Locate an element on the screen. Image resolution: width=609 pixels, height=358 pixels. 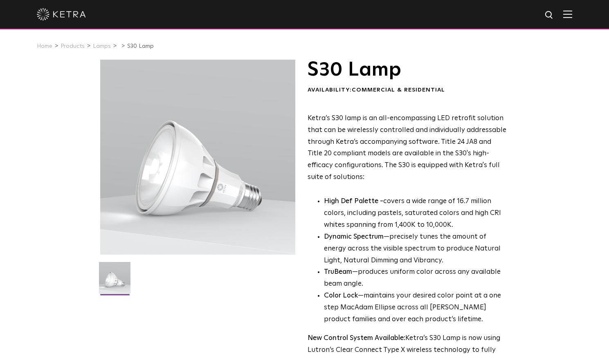
strong: TruBeam is located at coordinates (338, 272).